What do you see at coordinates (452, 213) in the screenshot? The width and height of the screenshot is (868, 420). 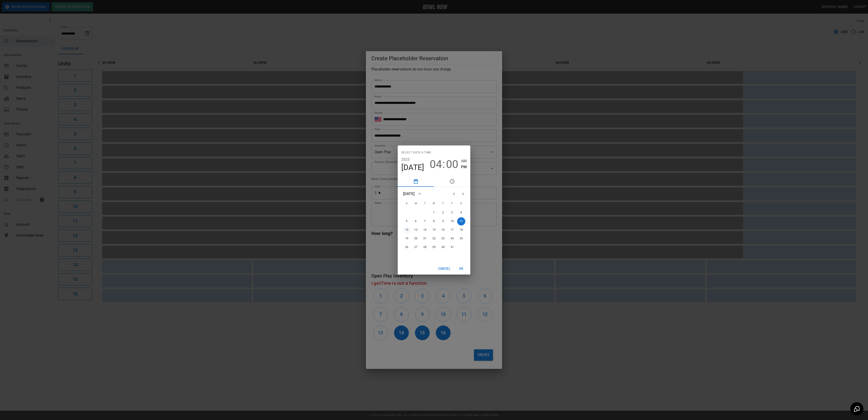 I see `button: 3` at bounding box center [452, 213].